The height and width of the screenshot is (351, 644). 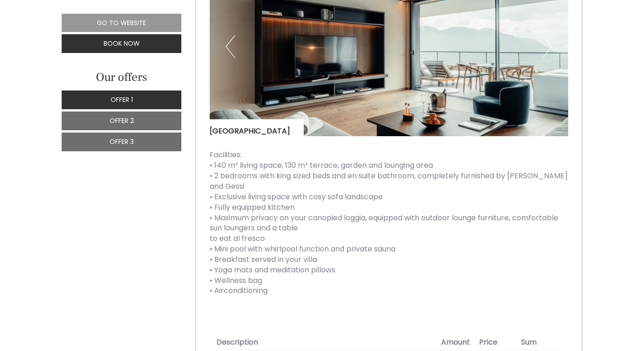 I want to click on a: Book now, so click(x=122, y=44).